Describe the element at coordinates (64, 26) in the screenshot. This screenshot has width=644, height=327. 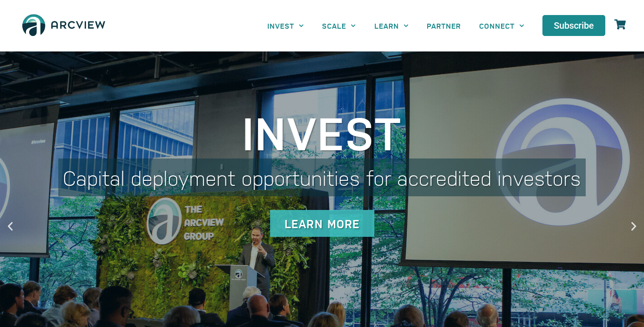
I see `img: The Arcview Group` at that location.